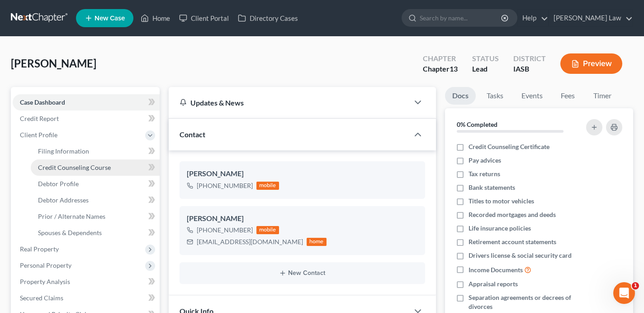 The height and width of the screenshot is (313, 644). What do you see at coordinates (86, 119) in the screenshot?
I see `a: Credit Report` at bounding box center [86, 119].